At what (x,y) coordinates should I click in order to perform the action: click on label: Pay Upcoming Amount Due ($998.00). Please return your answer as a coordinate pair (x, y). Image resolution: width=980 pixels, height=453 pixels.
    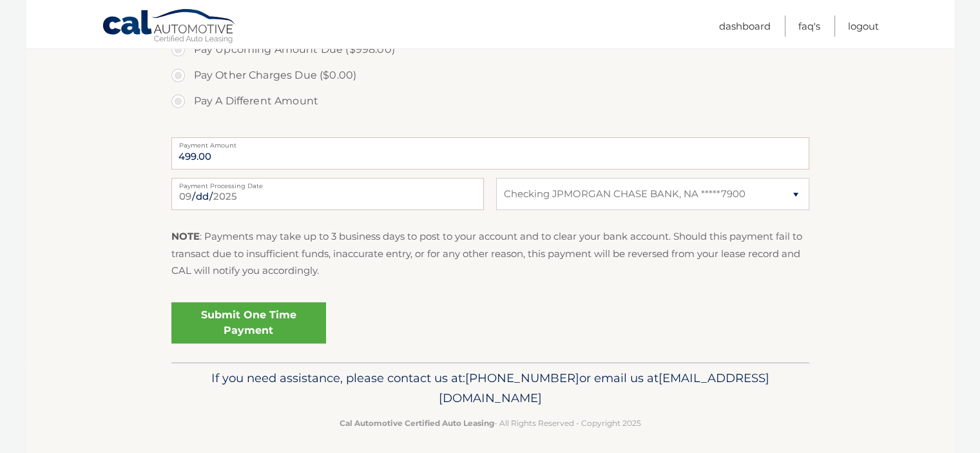
    Looking at the image, I should click on (490, 50).